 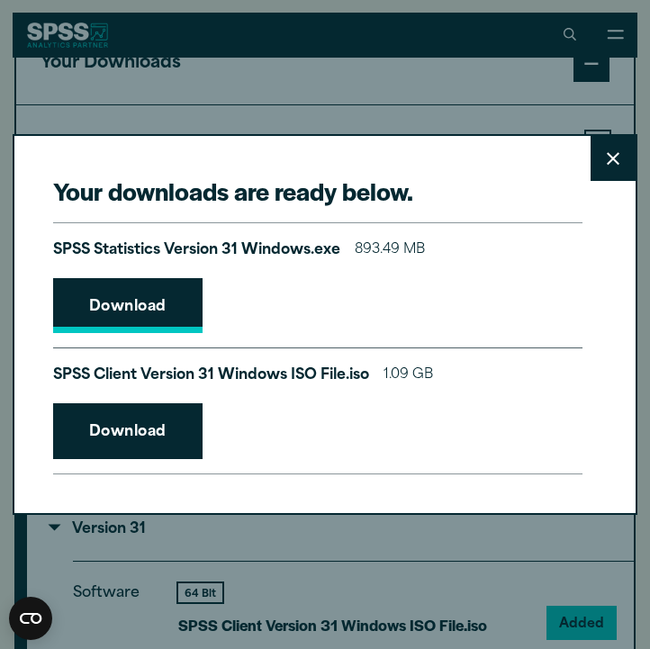 I want to click on p: SPSS Client Version 31 Windows ISO File.iso, so click(x=211, y=375).